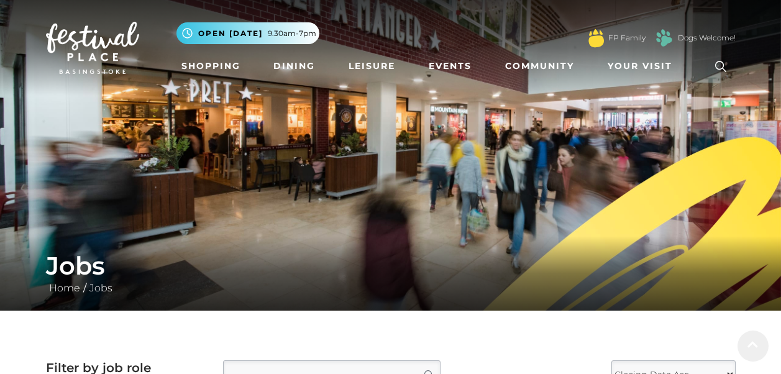  Describe the element at coordinates (294, 66) in the screenshot. I see `a: Dining` at that location.